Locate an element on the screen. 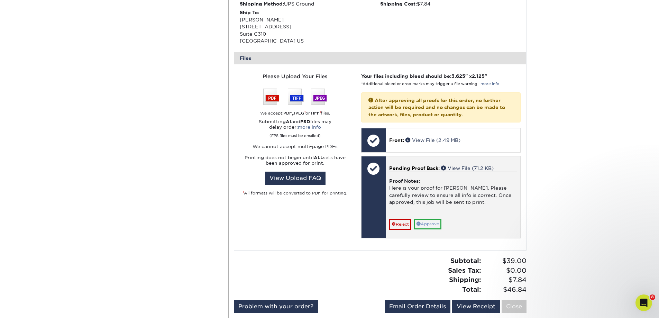 The image size is (659, 318). span: $39.00 is located at coordinates (504, 261).